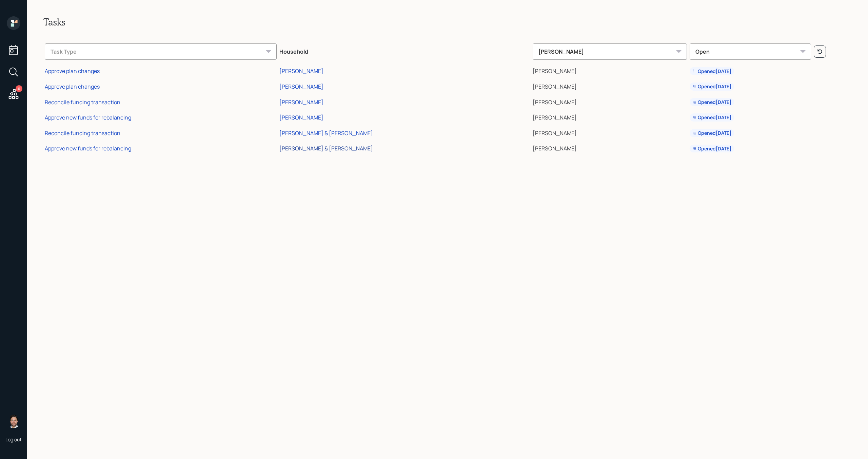 Image resolution: width=868 pixels, height=459 pixels. I want to click on th: Household, so click(404, 50).